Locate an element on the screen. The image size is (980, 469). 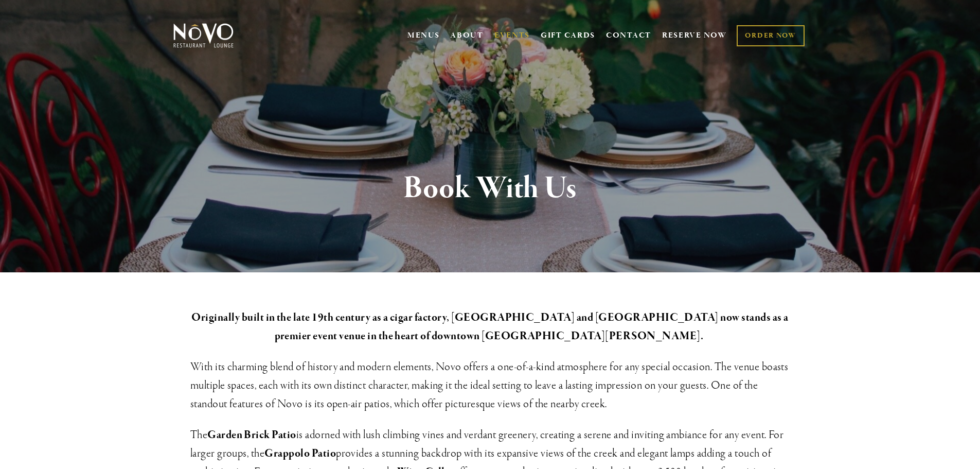
a: GIFT CARDS is located at coordinates (568, 36).